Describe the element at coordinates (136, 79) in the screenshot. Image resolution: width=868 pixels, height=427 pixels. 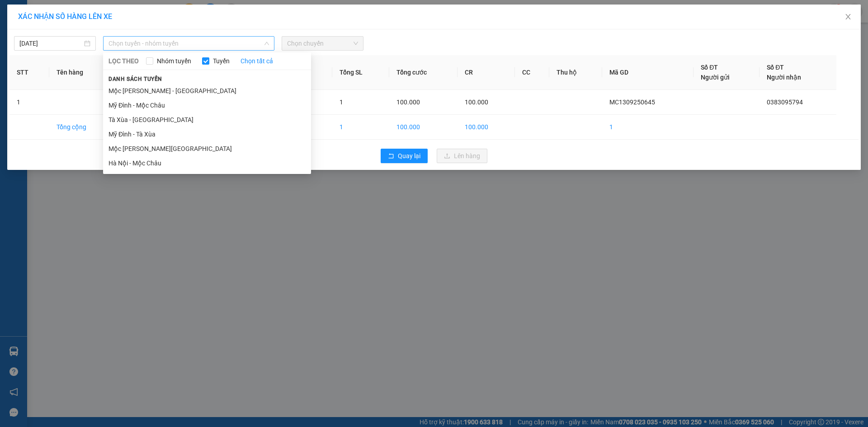
I see `span: Danh sách tuyến` at that location.